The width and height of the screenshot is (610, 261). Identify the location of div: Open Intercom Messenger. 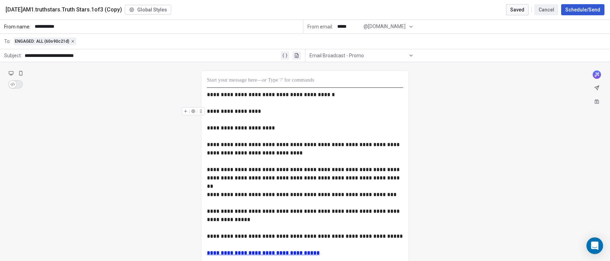
(595, 246).